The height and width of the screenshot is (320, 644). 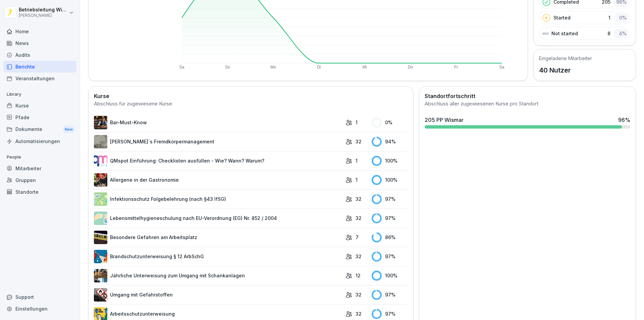 I want to click on h2: Kurse, so click(x=251, y=96).